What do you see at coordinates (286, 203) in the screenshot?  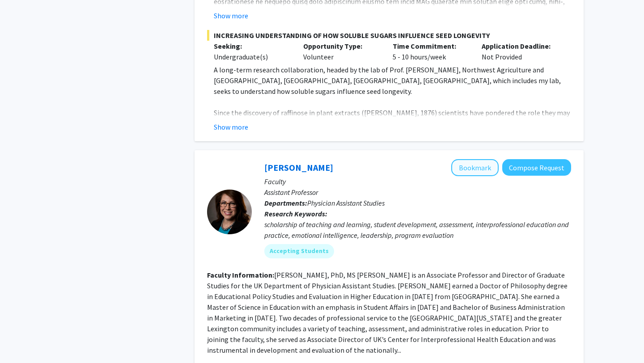 I see `b: Departments:` at bounding box center [286, 203].